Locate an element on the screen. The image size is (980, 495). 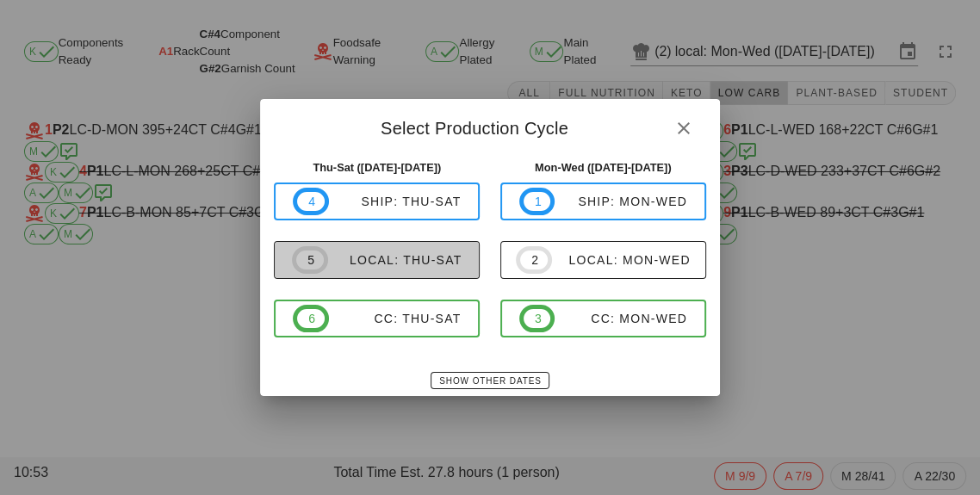
span: 1 is located at coordinates (537, 202).